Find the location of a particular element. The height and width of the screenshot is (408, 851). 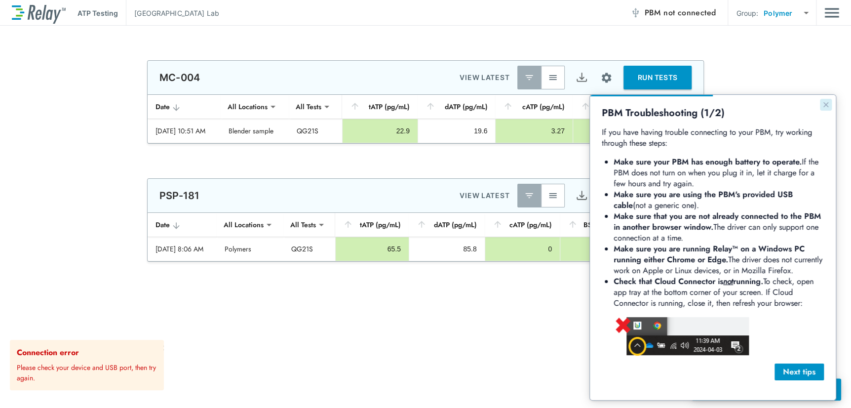

div: 131 is located at coordinates (587, 249).